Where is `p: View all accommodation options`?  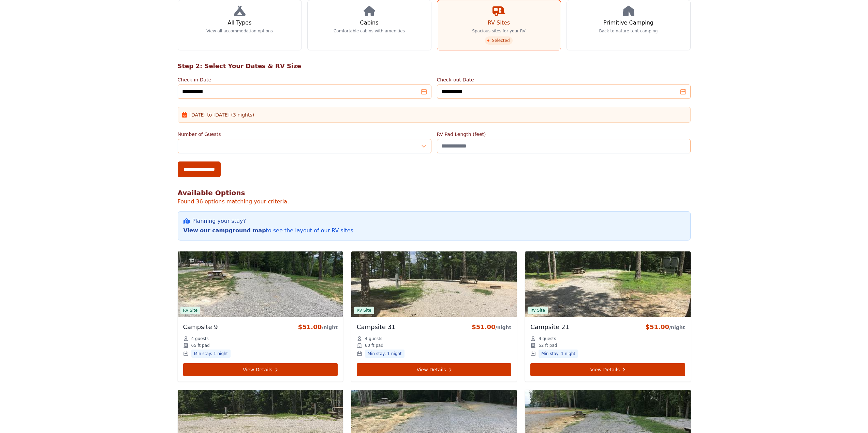
p: View all accommodation options is located at coordinates (240, 31).